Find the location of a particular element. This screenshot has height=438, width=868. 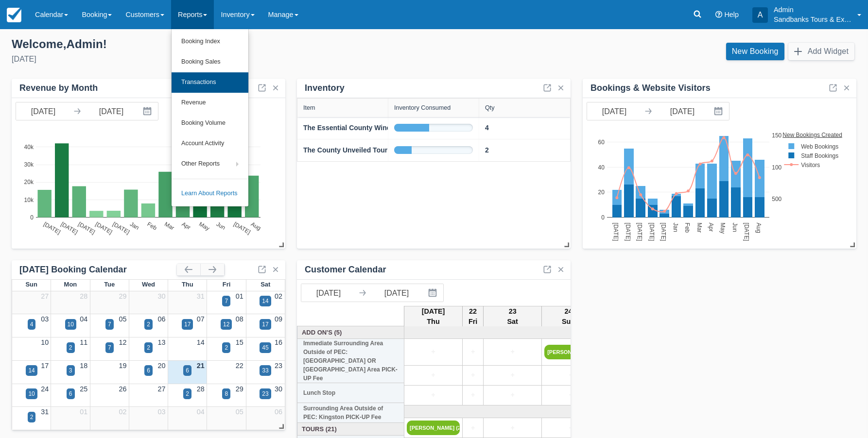

a: 06 is located at coordinates (278, 412).